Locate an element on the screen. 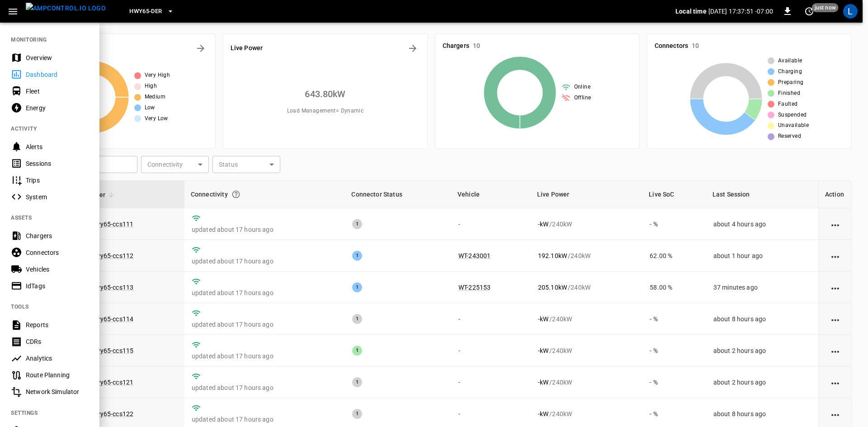  span: HWY65-DER is located at coordinates (146, 11).